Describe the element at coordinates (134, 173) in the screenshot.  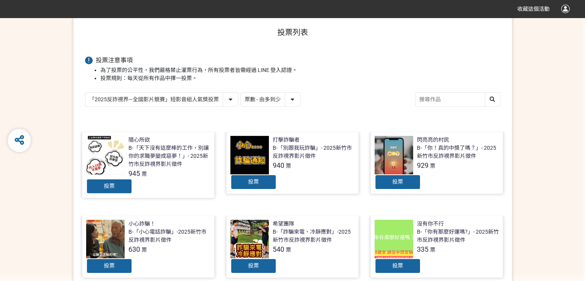
I see `span: 945` at that location.